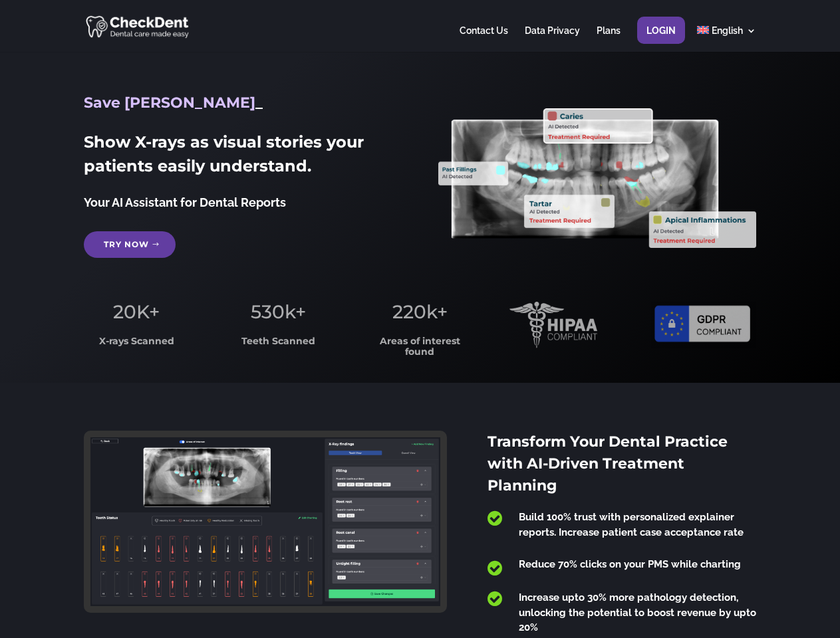 The height and width of the screenshot is (638, 840). What do you see at coordinates (608, 39) in the screenshot?
I see `a: Plans` at bounding box center [608, 39].